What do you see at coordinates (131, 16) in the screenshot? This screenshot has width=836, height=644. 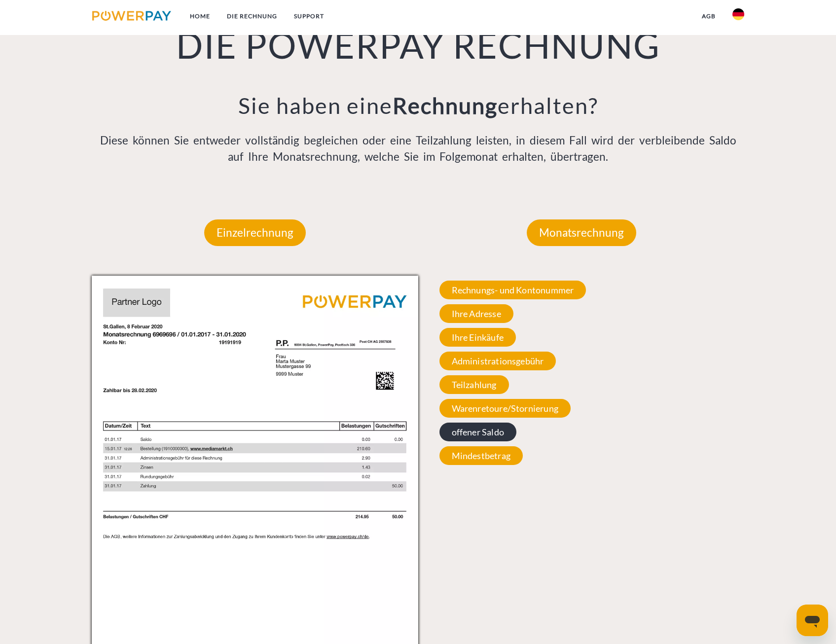 I see `img: logo-powerpay.svg` at bounding box center [131, 16].